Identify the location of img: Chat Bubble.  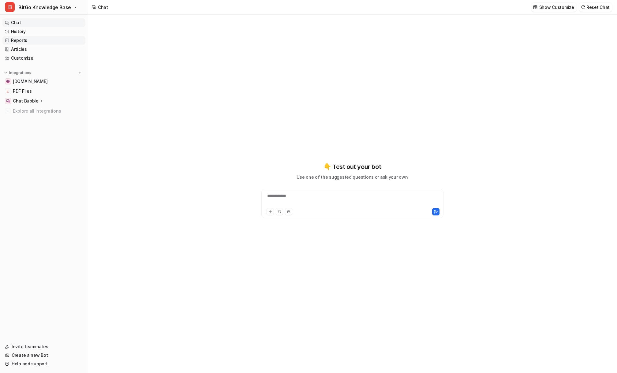
(8, 101).